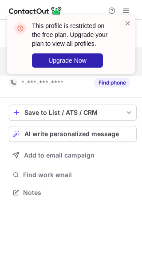 The height and width of the screenshot is (267, 142). I want to click on span: AI write personalized message, so click(72, 134).